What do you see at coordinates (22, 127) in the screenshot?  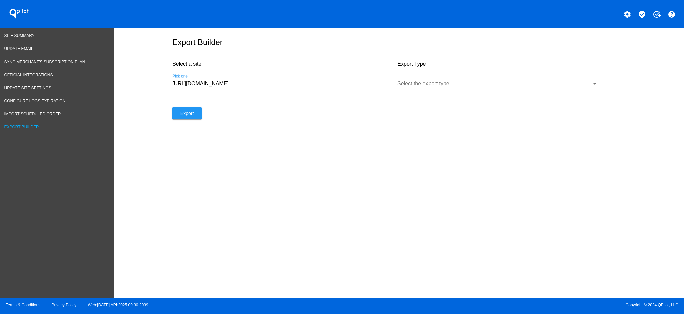 I see `span: Export Builder` at bounding box center [22, 127].